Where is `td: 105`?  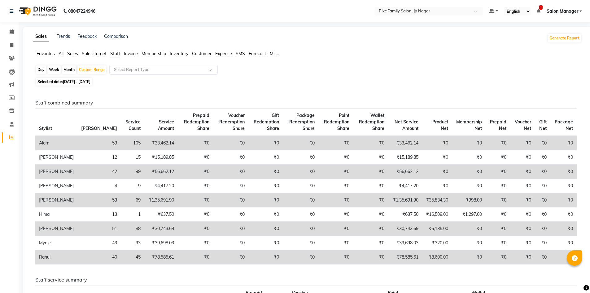 td: 105 is located at coordinates (133, 143).